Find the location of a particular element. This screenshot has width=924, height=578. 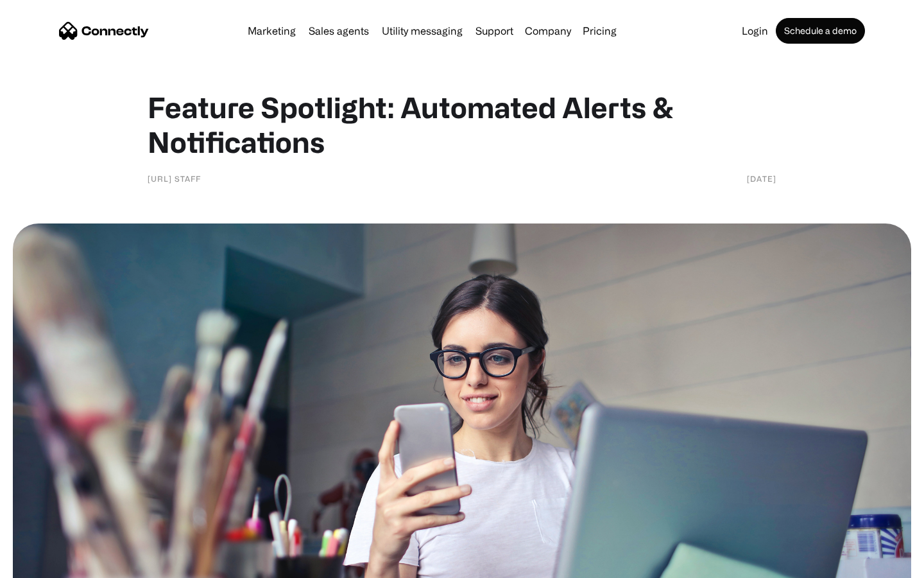

a: Utility messaging is located at coordinates (422, 31).